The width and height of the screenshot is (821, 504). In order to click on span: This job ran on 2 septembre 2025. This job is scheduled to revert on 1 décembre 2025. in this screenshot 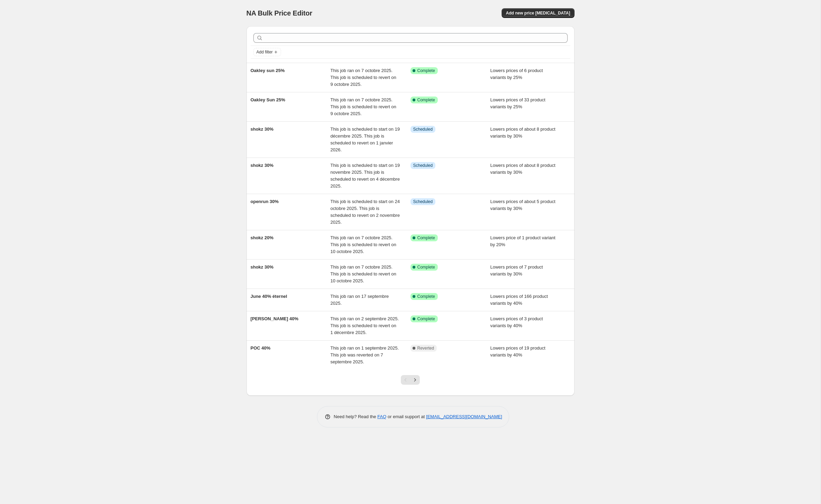, I will do `click(365, 326)`.